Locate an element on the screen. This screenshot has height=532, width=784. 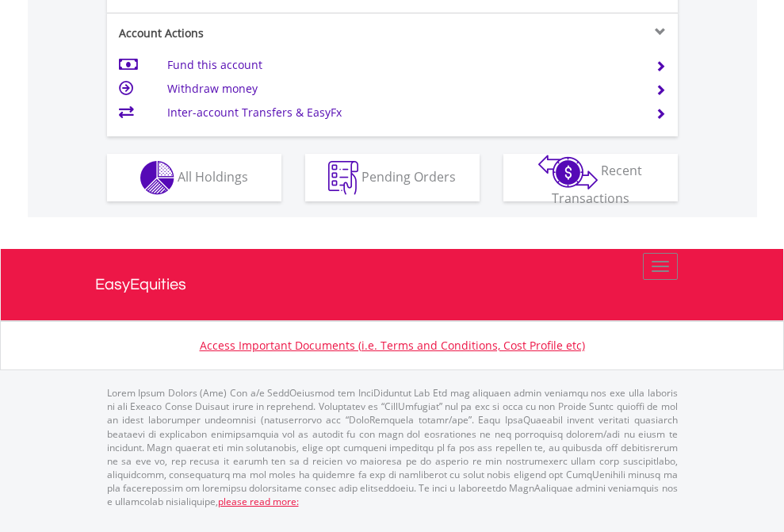
a: please read more: is located at coordinates (258, 501).